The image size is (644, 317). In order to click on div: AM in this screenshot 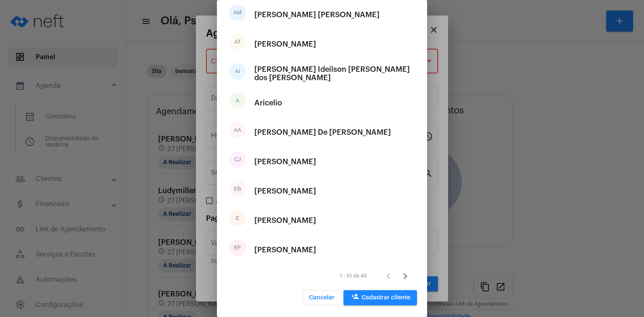, I will do `click(238, 12)`.